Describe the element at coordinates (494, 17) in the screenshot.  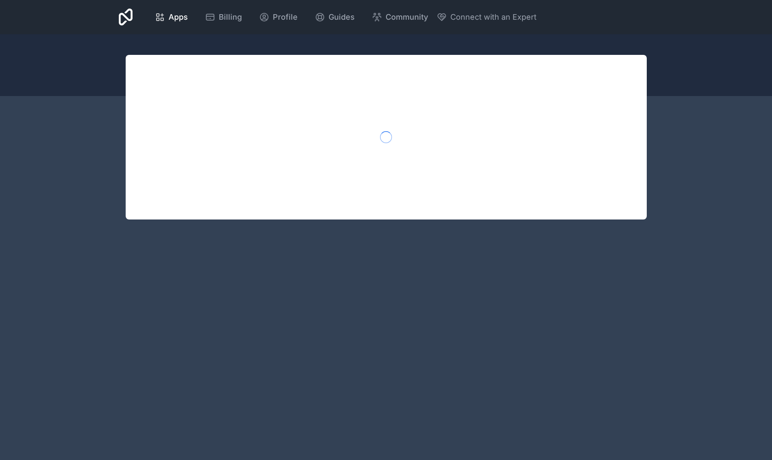
I see `span: Connect with an Expert` at that location.